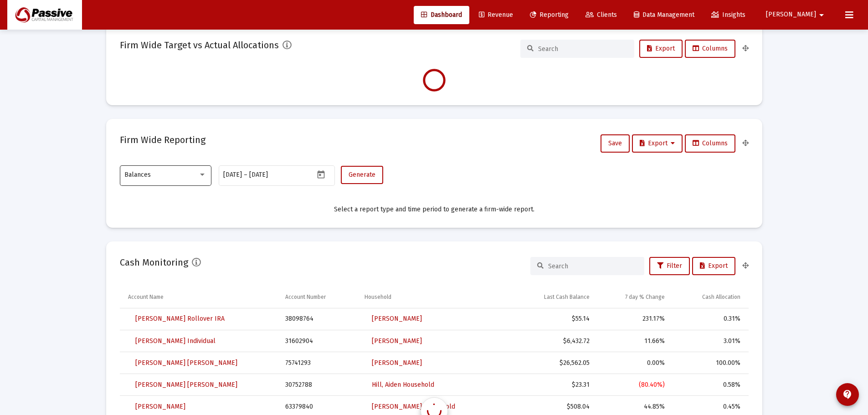  What do you see at coordinates (554, 385) in the screenshot?
I see `td: $23.31` at bounding box center [554, 385].